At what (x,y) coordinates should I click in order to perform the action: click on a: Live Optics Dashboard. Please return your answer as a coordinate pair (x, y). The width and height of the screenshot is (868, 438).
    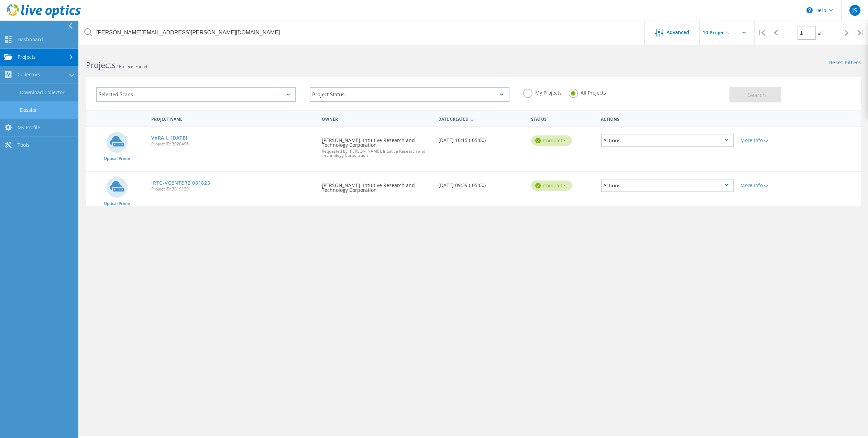
    Looking at the image, I should click on (43, 17).